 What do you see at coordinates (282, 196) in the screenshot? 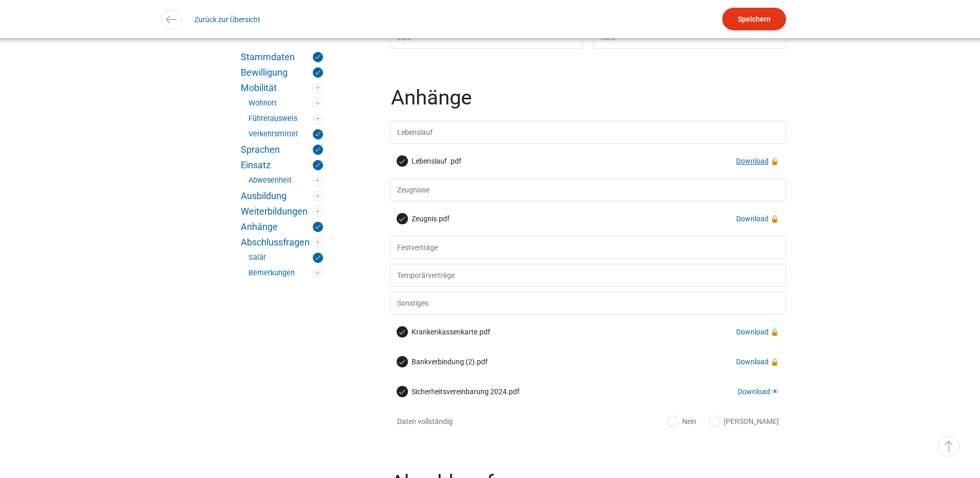
I see `a: Ausbildung` at bounding box center [282, 196].